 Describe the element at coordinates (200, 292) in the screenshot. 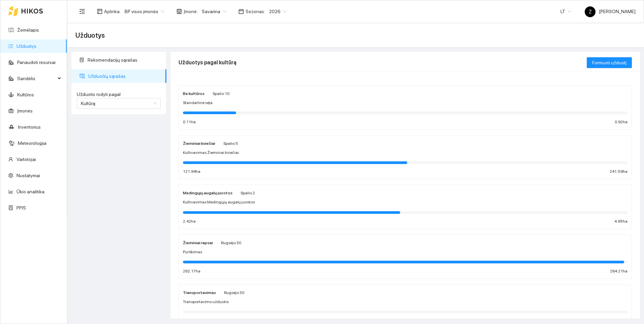

I see `strong: Transportavimas` at that location.